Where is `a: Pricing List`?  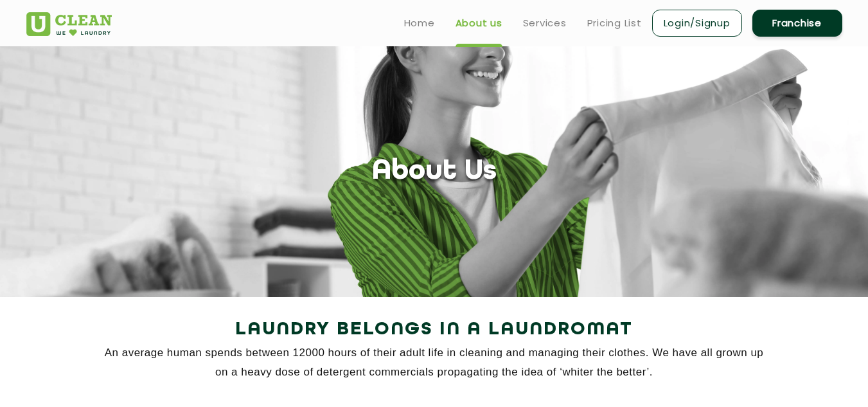
a: Pricing List is located at coordinates (614, 23).